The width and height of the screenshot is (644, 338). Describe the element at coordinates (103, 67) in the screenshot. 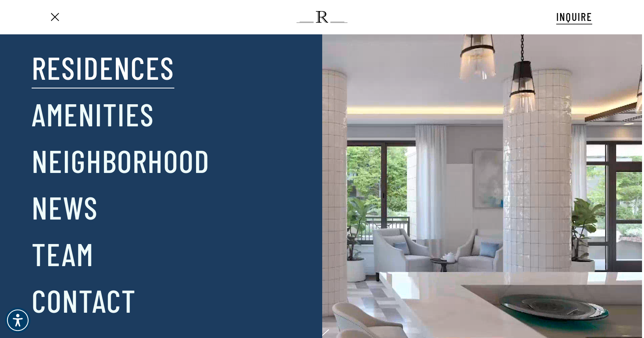

I see `a: Residences` at that location.